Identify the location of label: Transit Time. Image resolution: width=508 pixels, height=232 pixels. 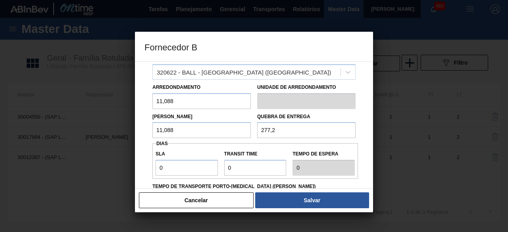
(255, 154).